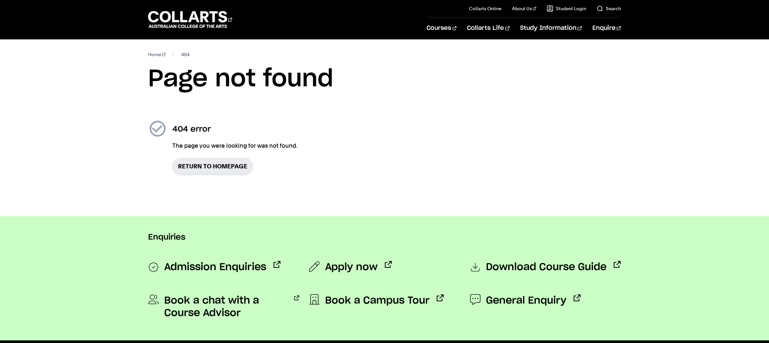 The height and width of the screenshot is (343, 769). I want to click on h1: Page not found, so click(385, 79).